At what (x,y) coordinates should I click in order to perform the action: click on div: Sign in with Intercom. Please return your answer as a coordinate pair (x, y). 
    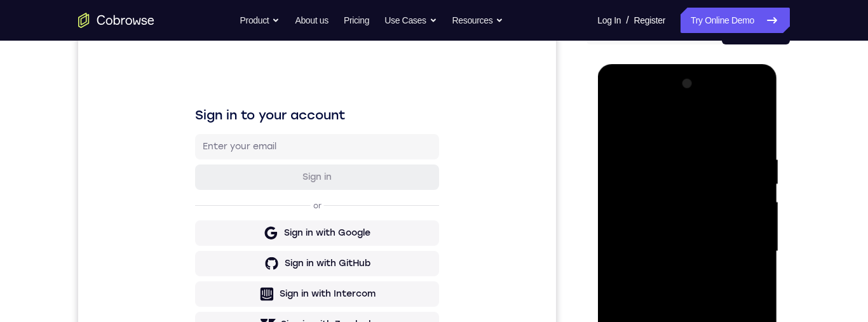
    Looking at the image, I should click on (249, 275).